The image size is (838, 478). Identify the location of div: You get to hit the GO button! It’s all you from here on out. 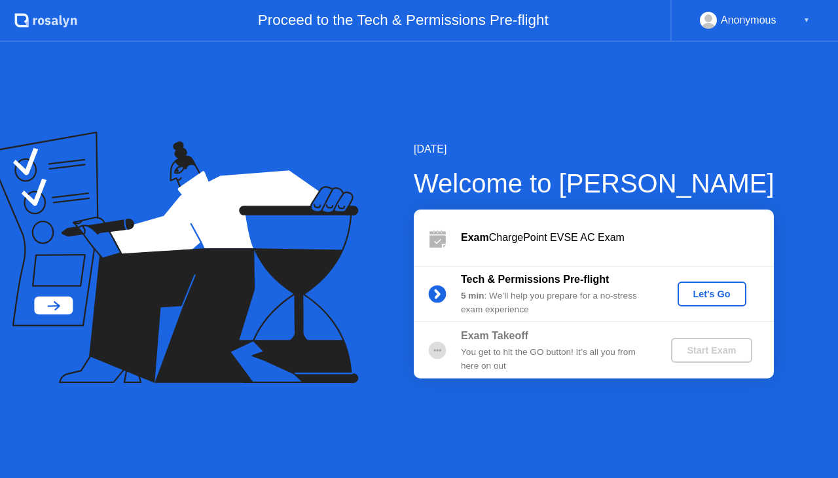
(555, 359).